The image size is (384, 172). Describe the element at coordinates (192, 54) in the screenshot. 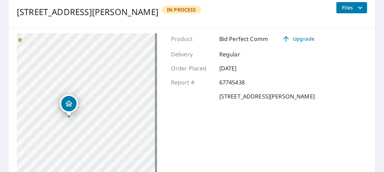

I see `p: Delivery` at that location.